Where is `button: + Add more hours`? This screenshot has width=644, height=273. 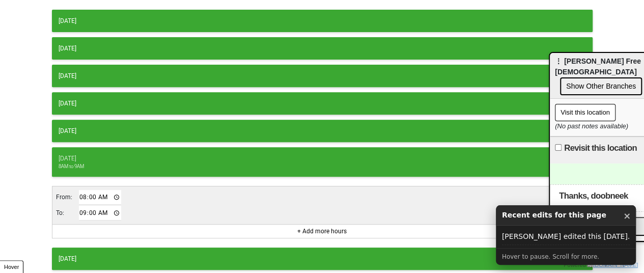 button: + Add more hours is located at coordinates (322, 231).